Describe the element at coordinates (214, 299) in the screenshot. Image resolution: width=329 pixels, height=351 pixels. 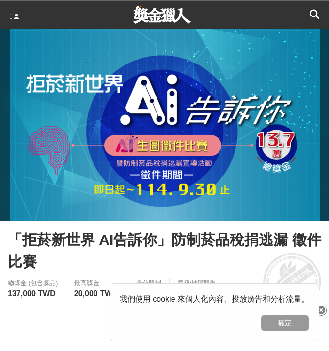
I see `span: 我們使用 cookie 來個人化內容、投放廣告和分析流量。` at that location.